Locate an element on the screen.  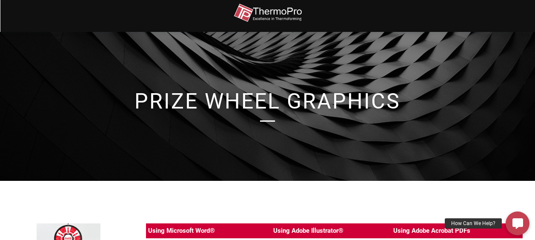
h1: prize Wheel Graphics is located at coordinates (268, 101).